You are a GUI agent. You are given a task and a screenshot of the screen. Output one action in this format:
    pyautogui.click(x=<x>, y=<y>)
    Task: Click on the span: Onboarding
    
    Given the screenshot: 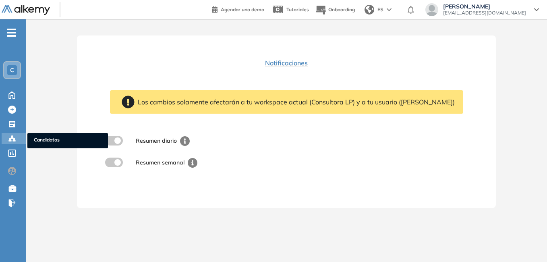 What is the action you would take?
    pyautogui.click(x=342, y=9)
    